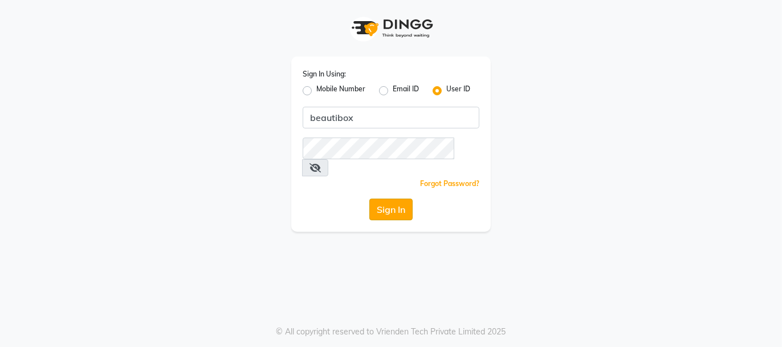  What do you see at coordinates (324, 74) in the screenshot?
I see `label: Sign In Using:` at bounding box center [324, 74].